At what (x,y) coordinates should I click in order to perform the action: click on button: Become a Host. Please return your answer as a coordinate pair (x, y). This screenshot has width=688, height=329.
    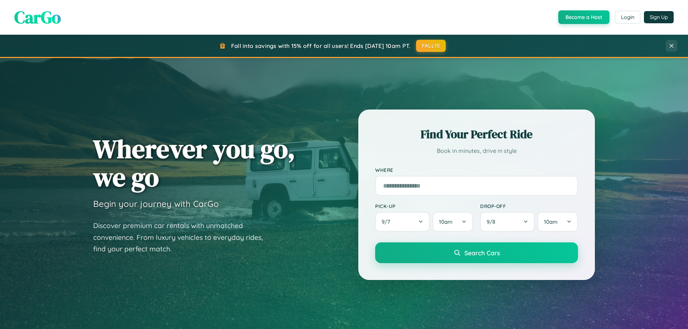
    Looking at the image, I should click on (584, 17).